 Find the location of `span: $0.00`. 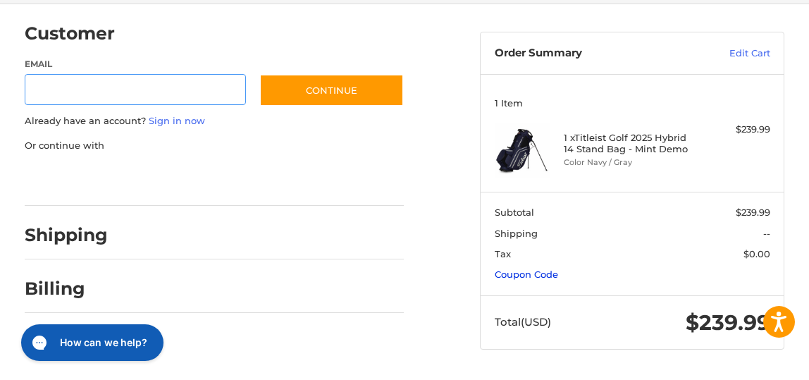

span: $0.00 is located at coordinates (757, 254).